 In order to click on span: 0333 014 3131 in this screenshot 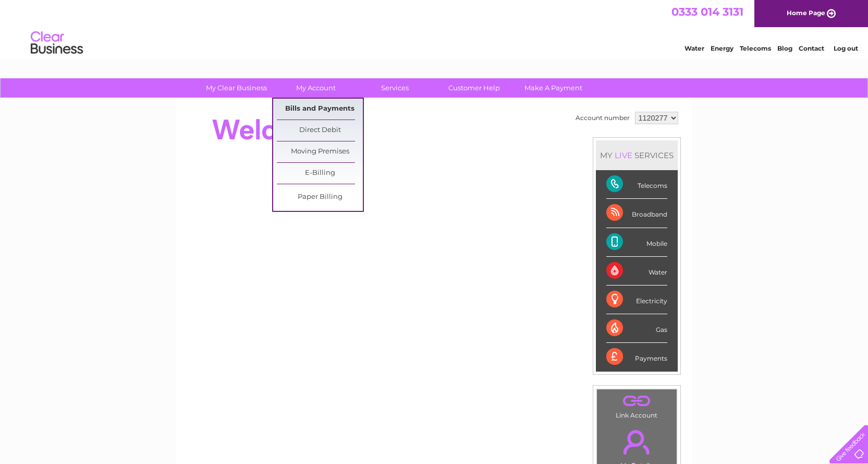, I will do `click(708, 11)`.